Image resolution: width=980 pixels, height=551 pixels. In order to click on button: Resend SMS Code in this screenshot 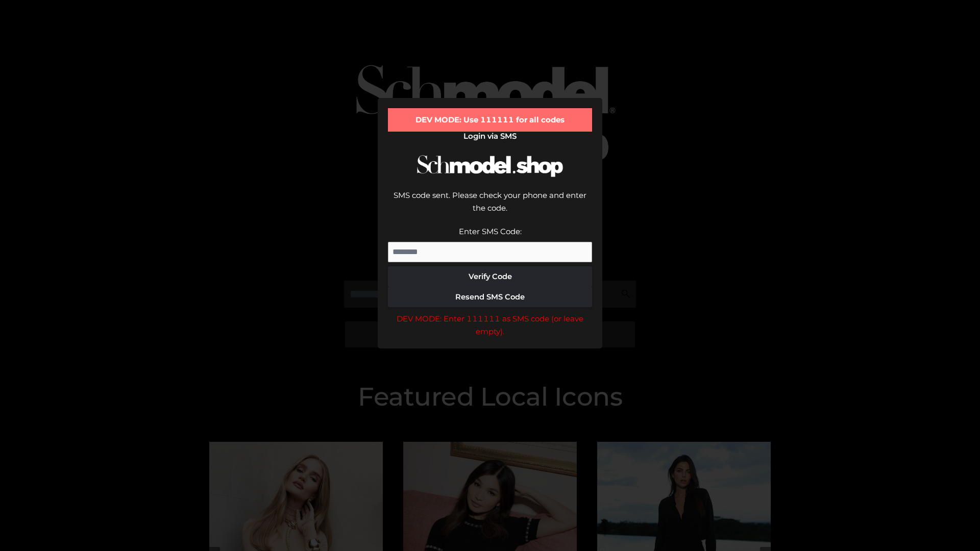, I will do `click(490, 297)`.